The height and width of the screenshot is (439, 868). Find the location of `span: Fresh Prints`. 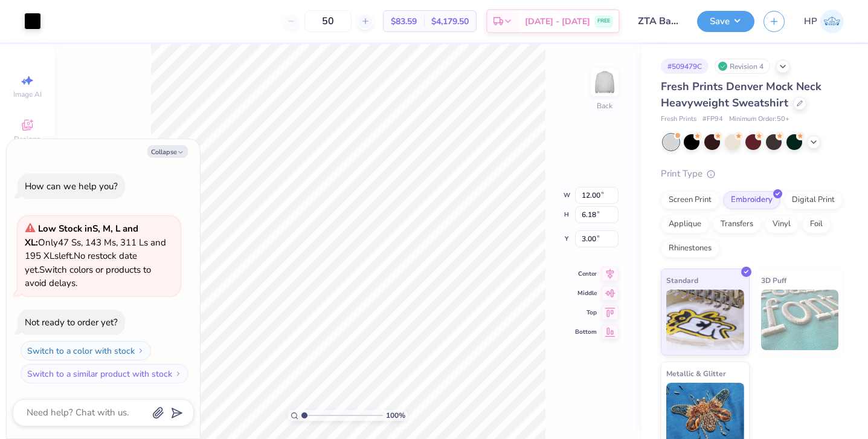

span: Fresh Prints is located at coordinates (678, 119).